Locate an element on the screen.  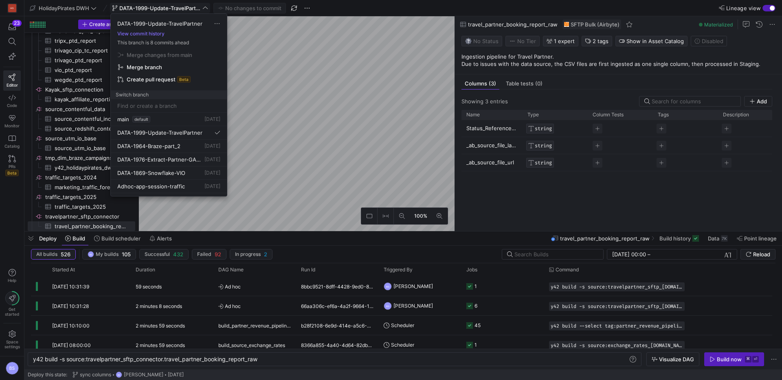
button: Merge branch is located at coordinates (169, 67).